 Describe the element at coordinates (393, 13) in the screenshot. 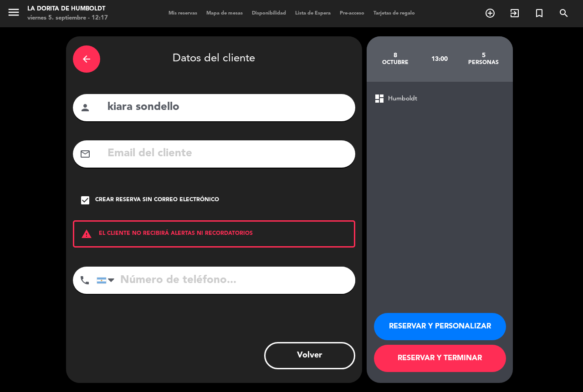

I see `span: Tarjetas de regalo` at that location.